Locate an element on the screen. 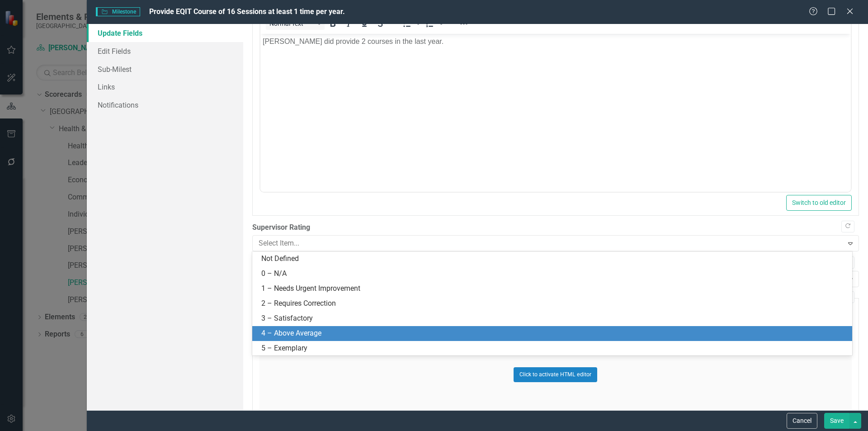 The height and width of the screenshot is (431, 868). button: Reveal or hide additional toolbar items is located at coordinates (464, 23).